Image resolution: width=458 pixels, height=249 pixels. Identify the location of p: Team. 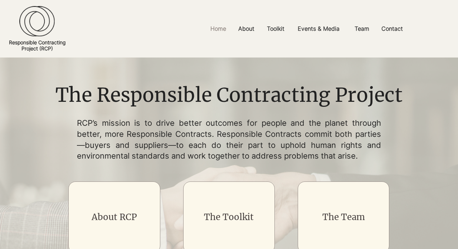
(362, 29).